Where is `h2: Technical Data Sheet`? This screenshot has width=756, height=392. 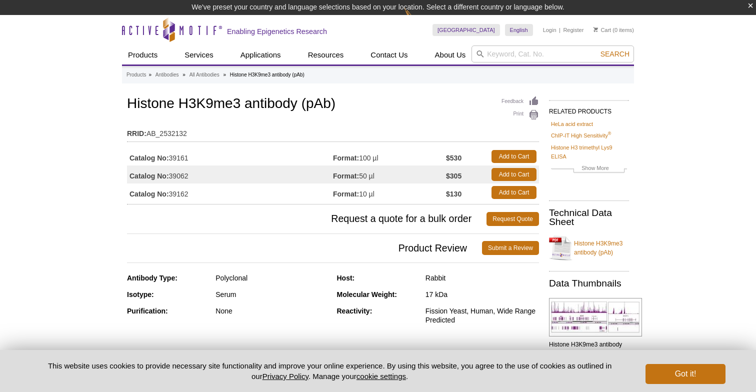
h2: Technical Data Sheet is located at coordinates (589, 218).